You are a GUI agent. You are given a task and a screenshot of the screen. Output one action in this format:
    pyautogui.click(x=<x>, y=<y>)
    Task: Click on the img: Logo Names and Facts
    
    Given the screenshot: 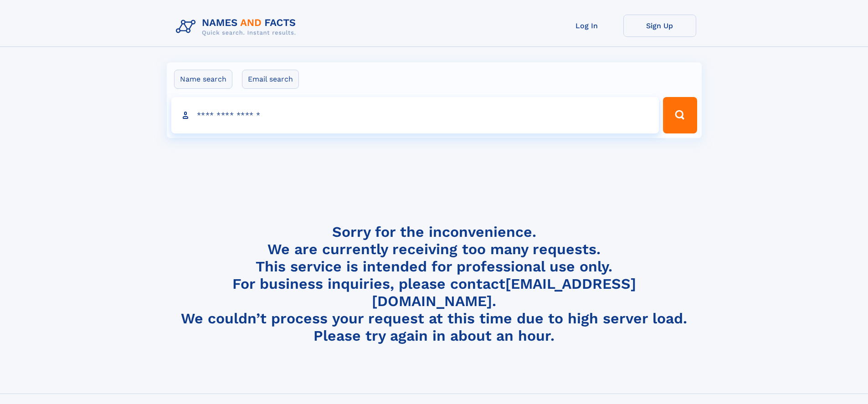 What is the action you would take?
    pyautogui.click(x=238, y=27)
    